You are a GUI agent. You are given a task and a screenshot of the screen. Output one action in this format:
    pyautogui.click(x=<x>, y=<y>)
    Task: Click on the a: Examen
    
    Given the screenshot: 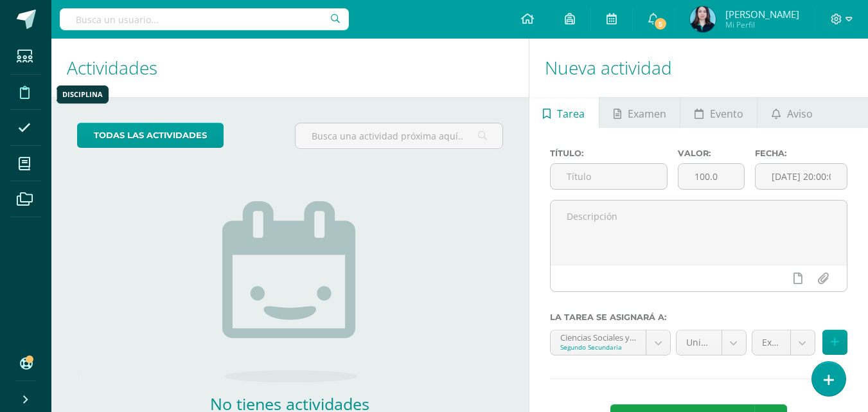 What is the action you would take?
    pyautogui.click(x=639, y=113)
    